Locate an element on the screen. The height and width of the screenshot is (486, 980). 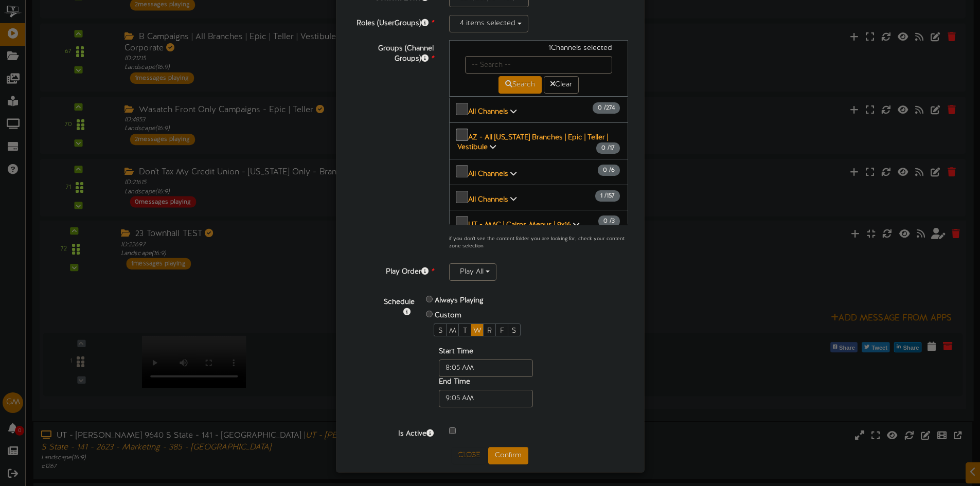
label: Always Playing is located at coordinates (459, 301).